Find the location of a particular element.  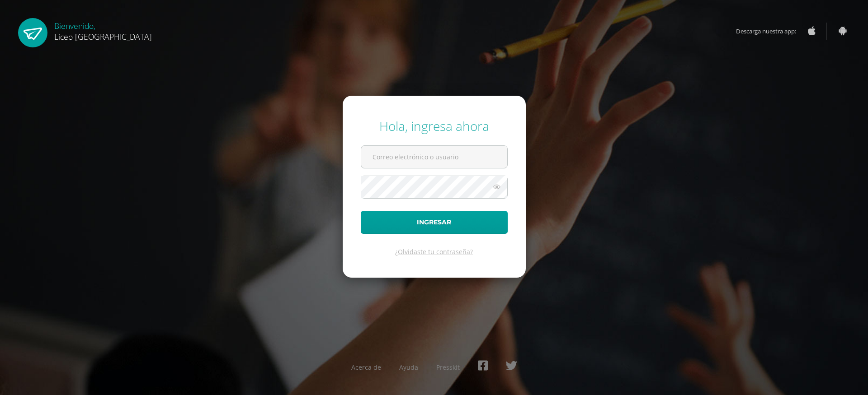

a: Presskit is located at coordinates (448, 367).